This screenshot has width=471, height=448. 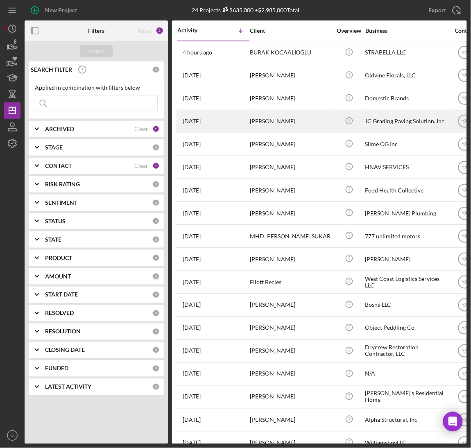 What do you see at coordinates (192, 351) in the screenshot?
I see `time: 2025-08-29 21:41` at bounding box center [192, 351].